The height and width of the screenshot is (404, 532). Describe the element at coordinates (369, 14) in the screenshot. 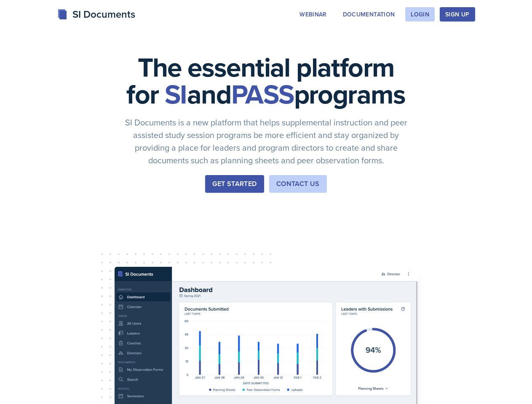

I see `div: Documentation` at that location.